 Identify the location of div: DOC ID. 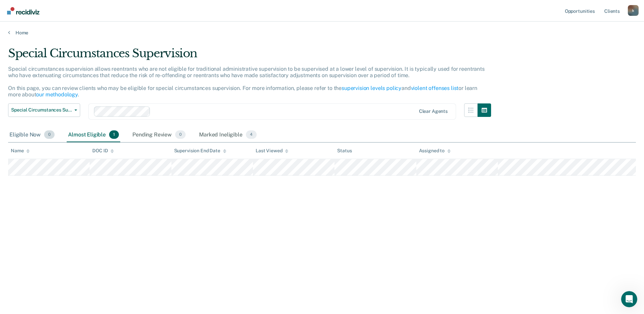
(103, 150).